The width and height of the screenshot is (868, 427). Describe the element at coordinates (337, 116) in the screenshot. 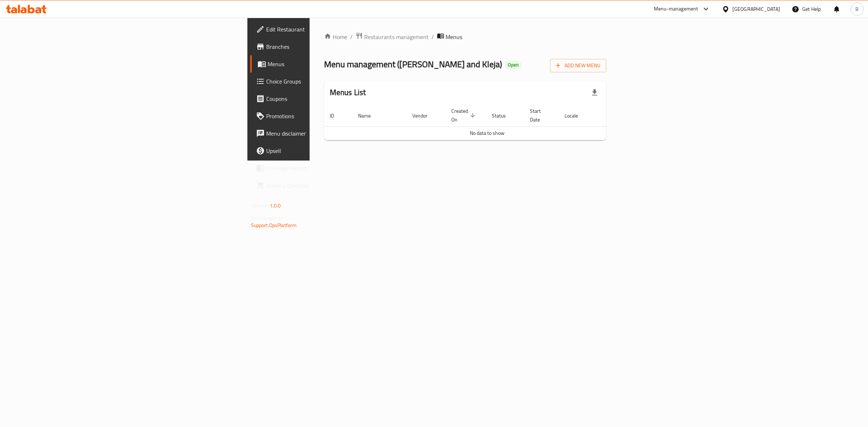

I see `span: ID` at that location.